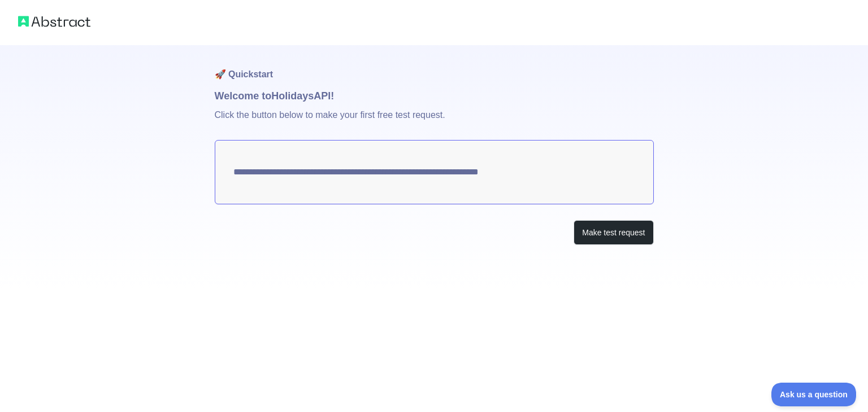  Describe the element at coordinates (434, 96) in the screenshot. I see `h1: Welcome to Holidays API!` at that location.